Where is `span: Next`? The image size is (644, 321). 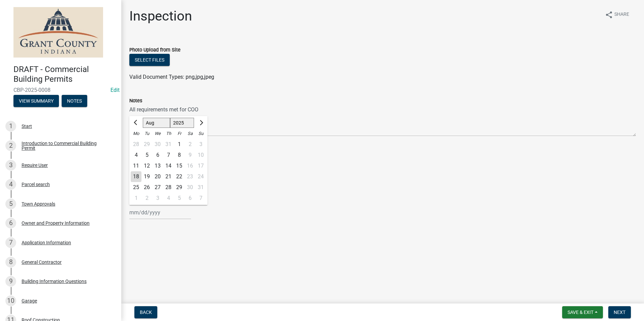
span: Next is located at coordinates (619, 312).